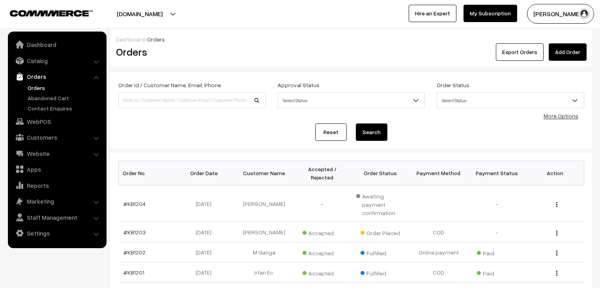  I want to click on th: Payment Status, so click(497, 173).